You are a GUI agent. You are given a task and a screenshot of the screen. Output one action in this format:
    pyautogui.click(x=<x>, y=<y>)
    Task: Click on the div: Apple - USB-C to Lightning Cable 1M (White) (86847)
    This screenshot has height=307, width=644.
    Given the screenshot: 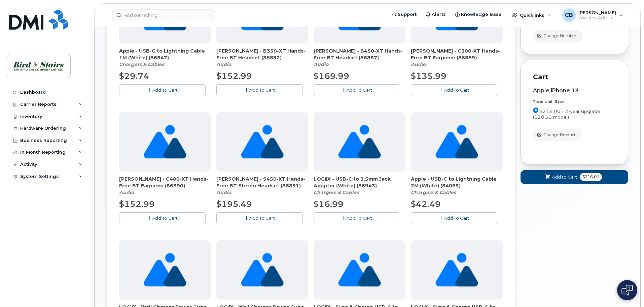 What is the action you would take?
    pyautogui.click(x=165, y=57)
    